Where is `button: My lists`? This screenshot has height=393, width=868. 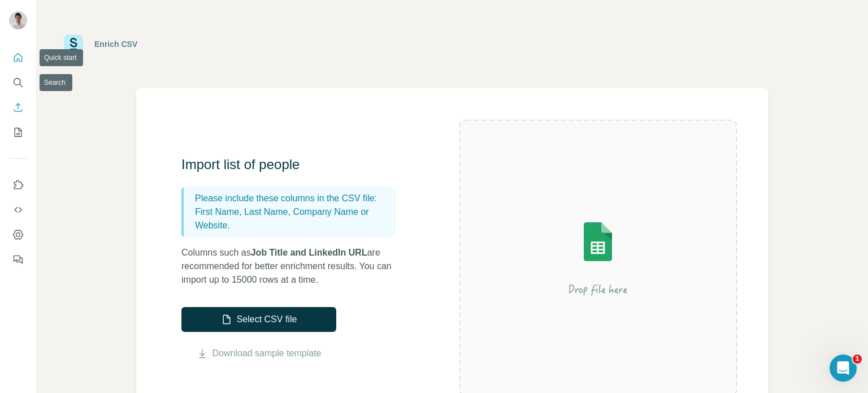
button: My lists is located at coordinates (18, 132).